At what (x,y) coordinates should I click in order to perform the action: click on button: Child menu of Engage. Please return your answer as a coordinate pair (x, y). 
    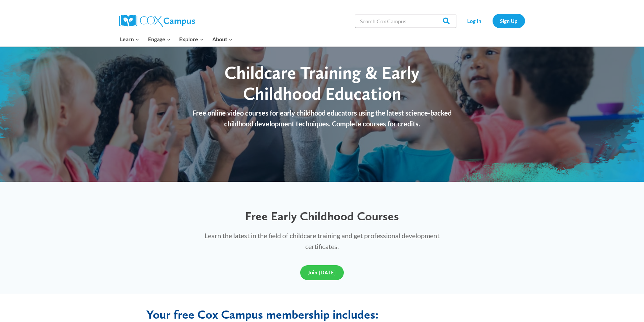
    Looking at the image, I should click on (159, 39).